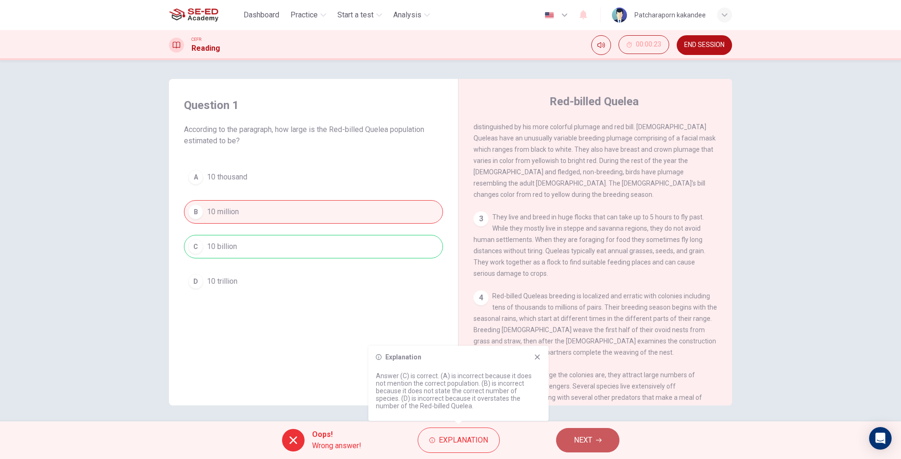  Describe the element at coordinates (193, 15) in the screenshot. I see `img: SE-ED Academy logo` at that location.